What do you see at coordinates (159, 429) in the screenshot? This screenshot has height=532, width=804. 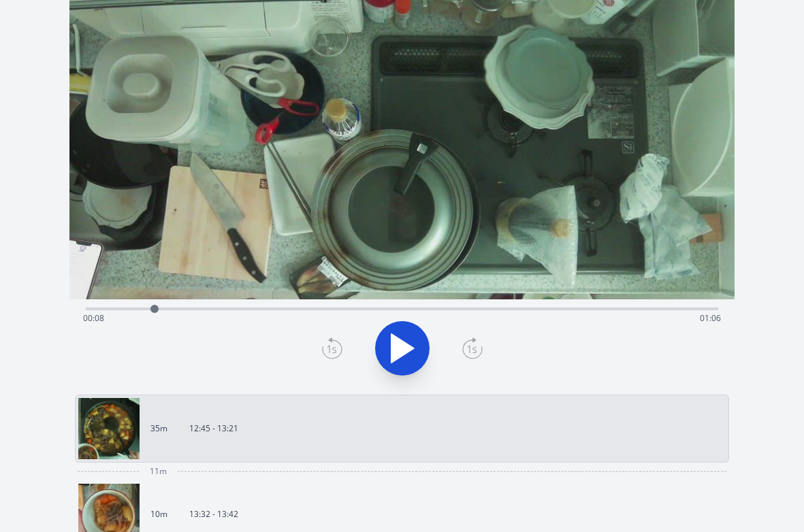 I see `p: 35m` at bounding box center [159, 429].